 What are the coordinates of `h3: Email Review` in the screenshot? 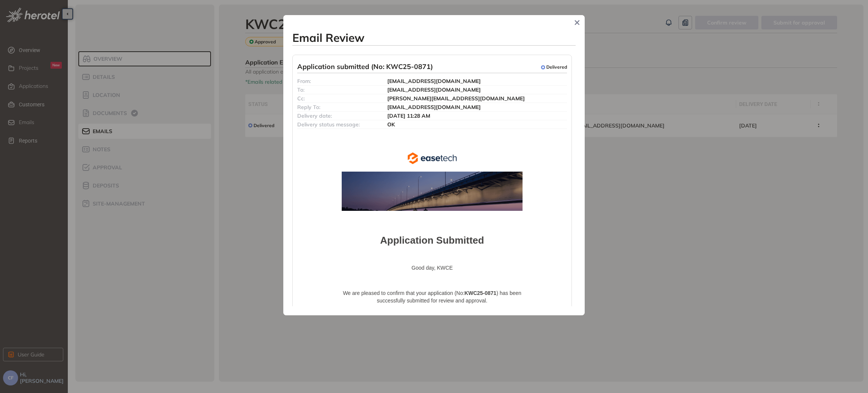 It's located at (434, 37).